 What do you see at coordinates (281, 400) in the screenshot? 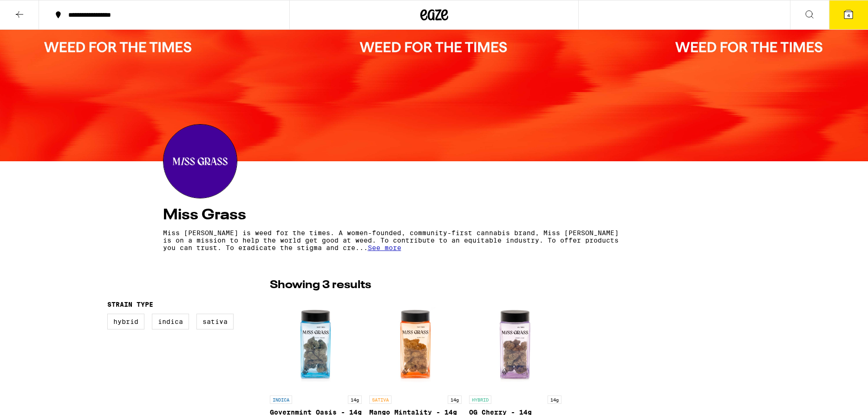
I see `p: INDICA` at bounding box center [281, 400].